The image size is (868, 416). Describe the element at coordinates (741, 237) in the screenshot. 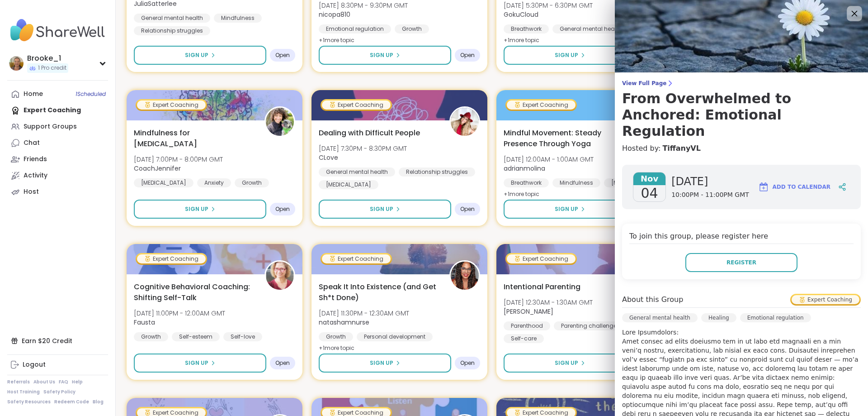

I see `h4: To join this group, please register here` at that location.